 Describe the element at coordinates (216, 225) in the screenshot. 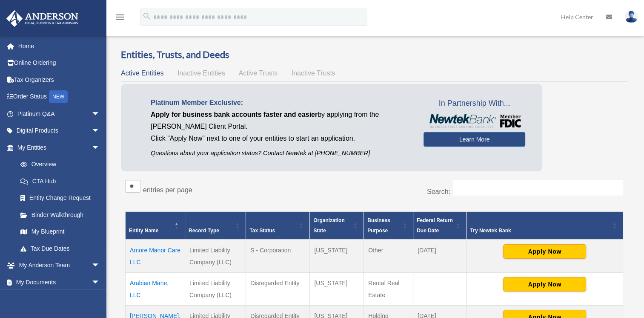

I see `th: Record Type: Activate to sort` at that location.